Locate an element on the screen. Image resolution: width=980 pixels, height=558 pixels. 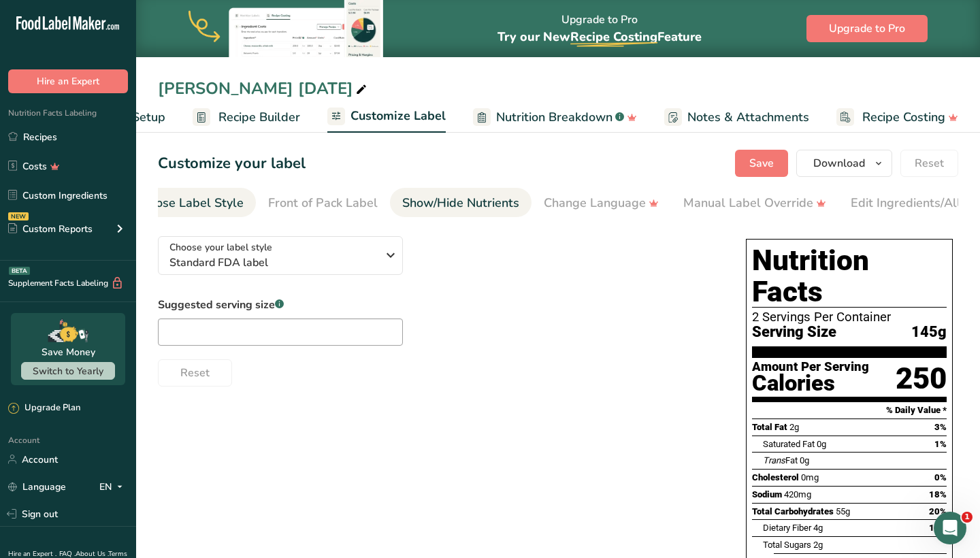
div: Upgrade Plan is located at coordinates (44, 408).